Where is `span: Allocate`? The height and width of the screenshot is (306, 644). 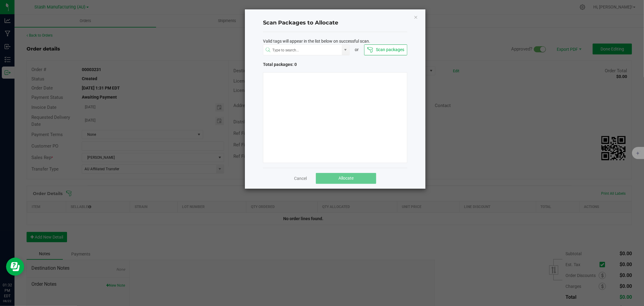 span: Allocate is located at coordinates (346, 178).